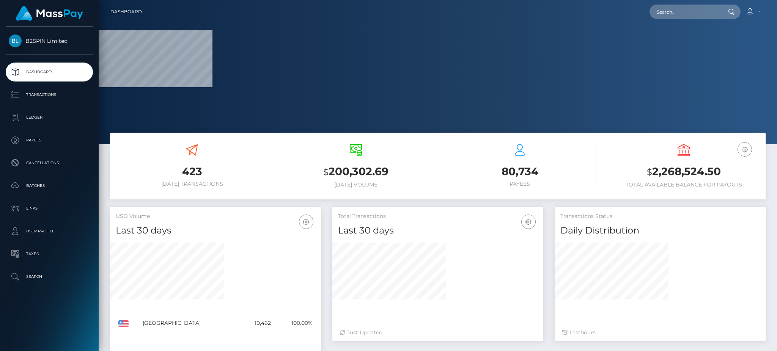  I want to click on p: Batches, so click(49, 186).